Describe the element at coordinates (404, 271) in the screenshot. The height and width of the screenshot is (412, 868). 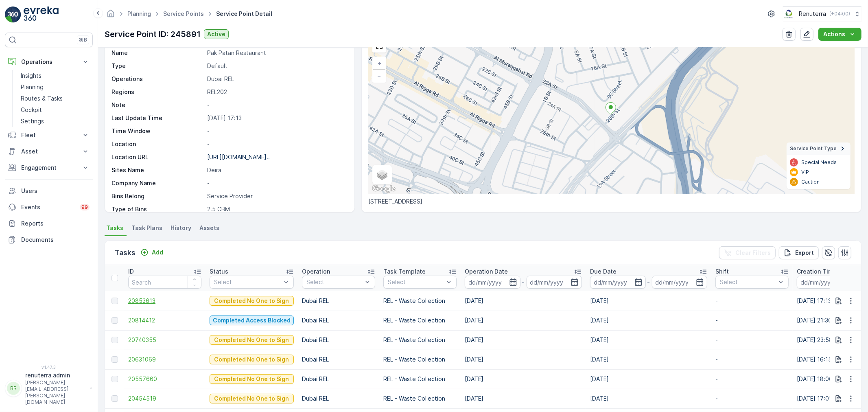
I see `p: Task Template` at that location.